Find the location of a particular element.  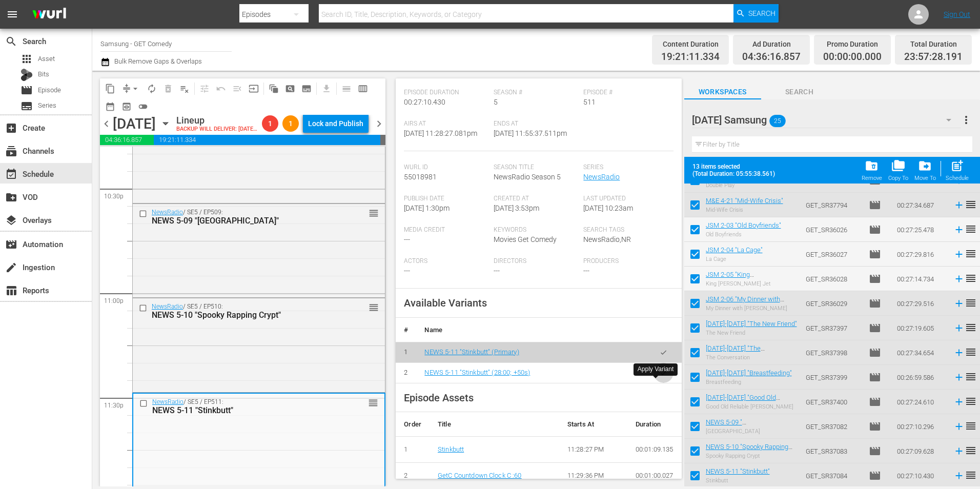

span: Movies Get Comedy is located at coordinates (525, 239).